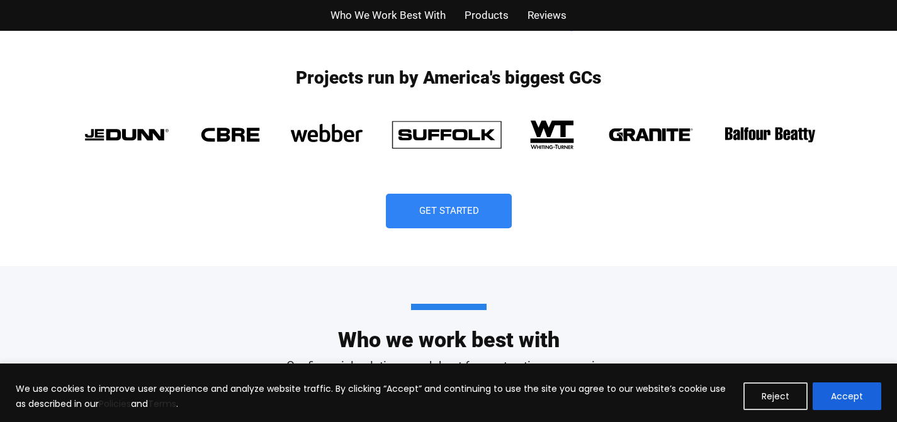 The height and width of the screenshot is (422, 897). Describe the element at coordinates (486, 15) in the screenshot. I see `span: Products` at that location.